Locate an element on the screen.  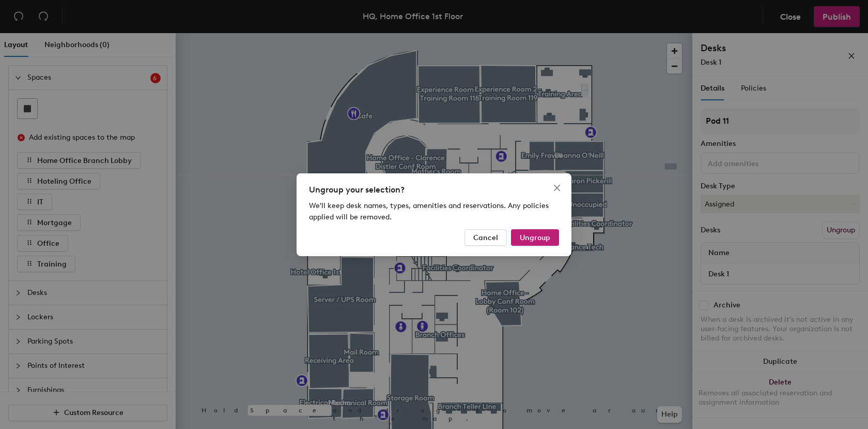
span: close is located at coordinates (557, 188).